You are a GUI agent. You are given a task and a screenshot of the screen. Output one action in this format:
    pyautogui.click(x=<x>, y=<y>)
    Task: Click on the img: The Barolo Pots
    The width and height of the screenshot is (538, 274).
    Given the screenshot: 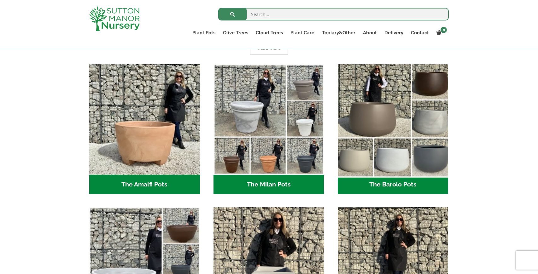 What is the action you would take?
    pyautogui.click(x=393, y=119)
    